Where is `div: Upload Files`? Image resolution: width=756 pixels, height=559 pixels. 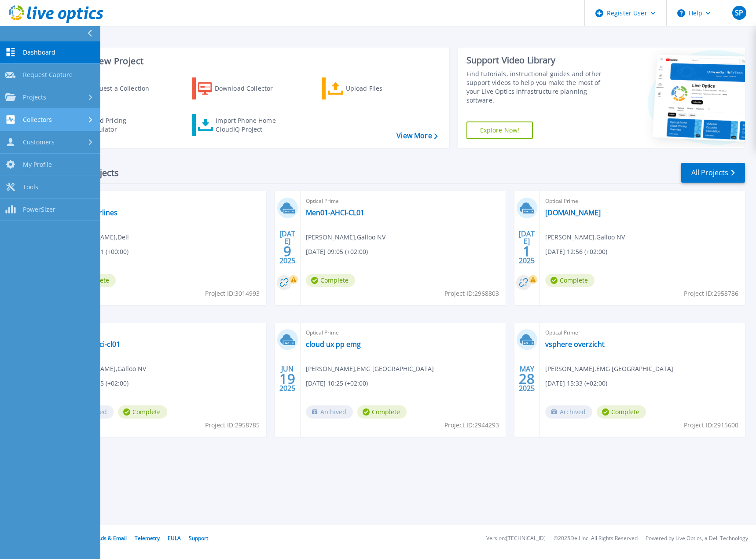
div: Upload Files is located at coordinates (381, 89).